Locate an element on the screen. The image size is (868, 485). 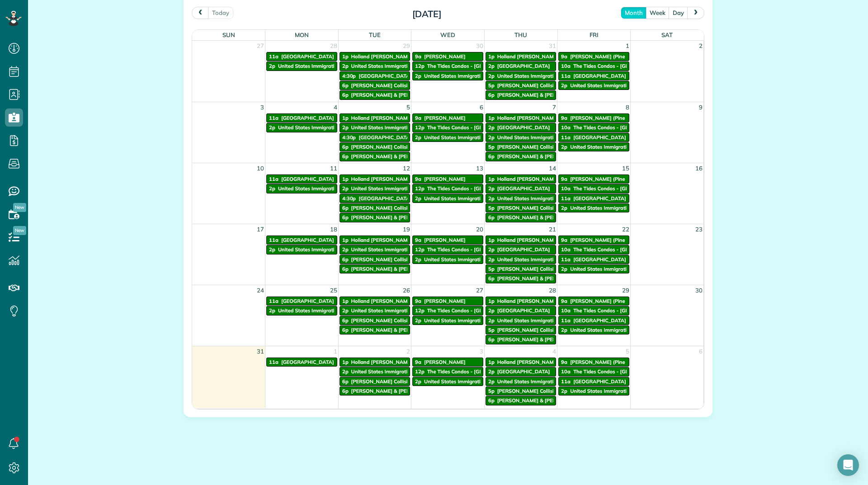
button: week is located at coordinates (658, 13).